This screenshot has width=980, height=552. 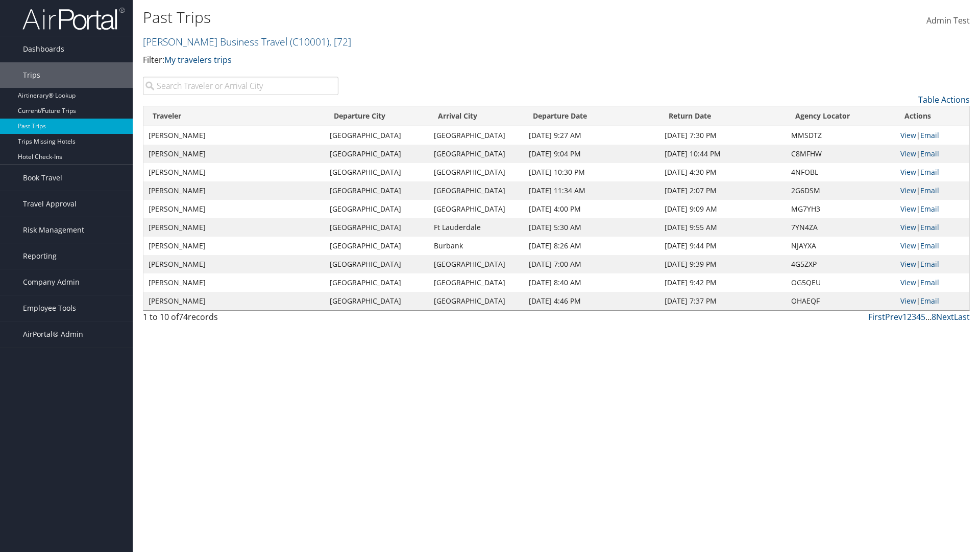 I want to click on span: Travel Approval, so click(x=49, y=204).